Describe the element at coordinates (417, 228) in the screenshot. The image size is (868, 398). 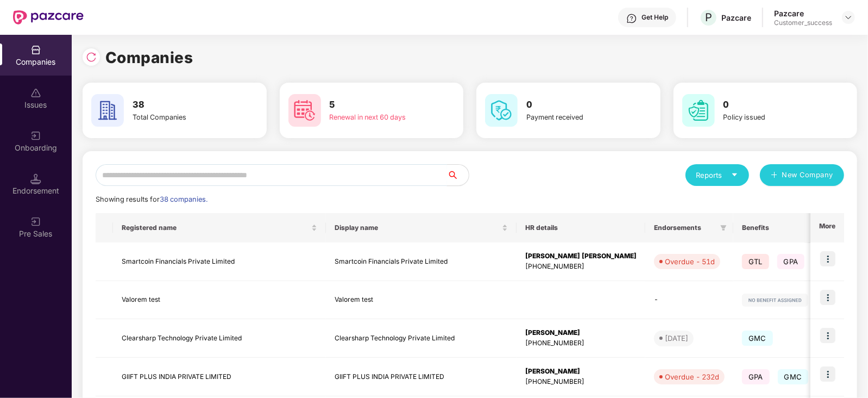
I see `span: Display name` at that location.